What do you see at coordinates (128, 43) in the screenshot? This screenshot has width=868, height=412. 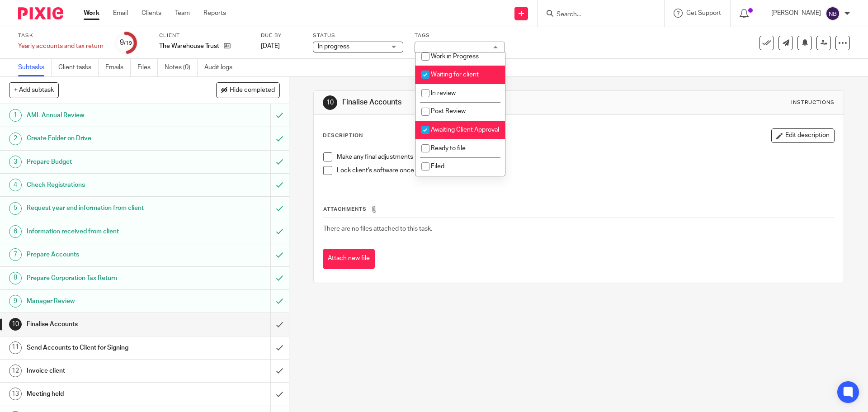 I see `small: /19` at bounding box center [128, 43].